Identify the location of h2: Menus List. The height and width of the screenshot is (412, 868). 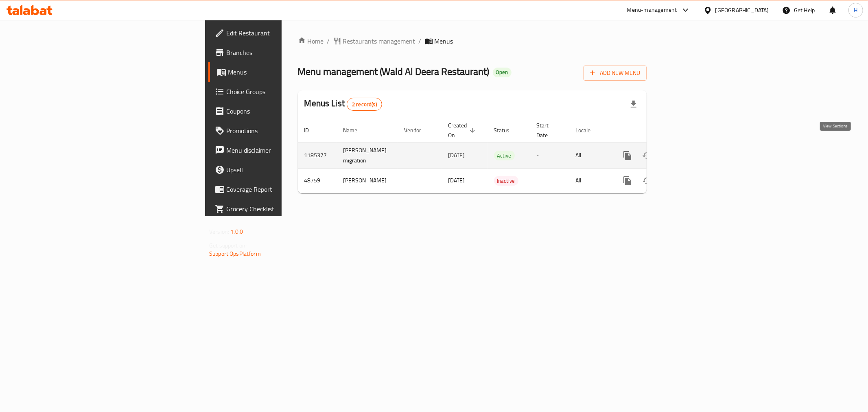
(343, 104).